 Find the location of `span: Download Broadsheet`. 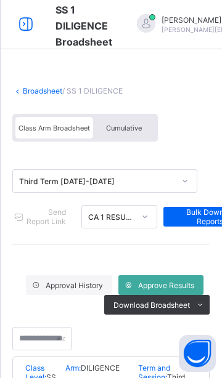

span: Download Broadsheet is located at coordinates (152, 305).